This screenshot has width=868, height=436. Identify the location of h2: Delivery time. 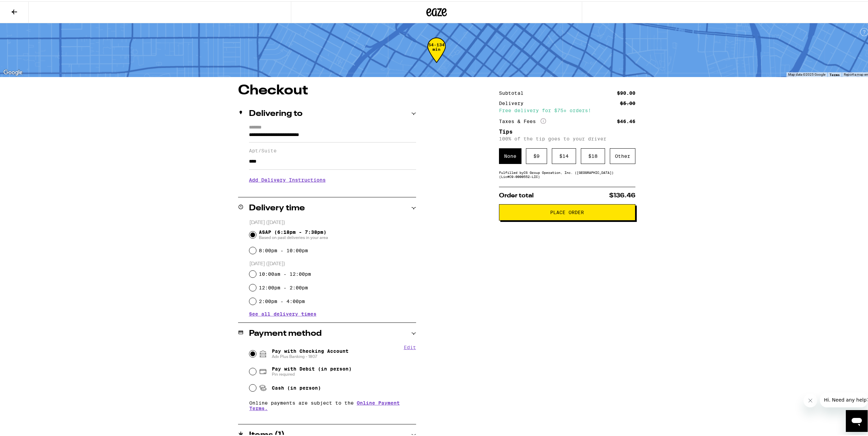
(277, 207).